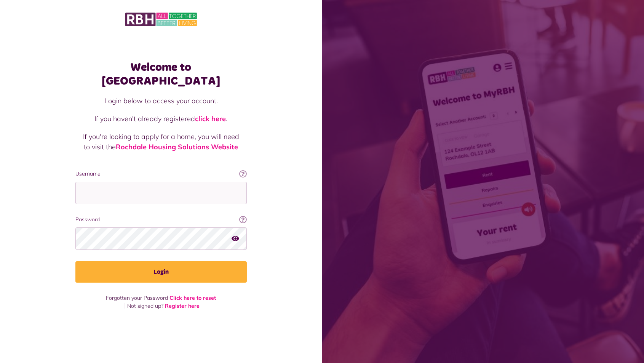 This screenshot has height=363, width=644. Describe the element at coordinates (182, 306) in the screenshot. I see `a: Register here` at that location.